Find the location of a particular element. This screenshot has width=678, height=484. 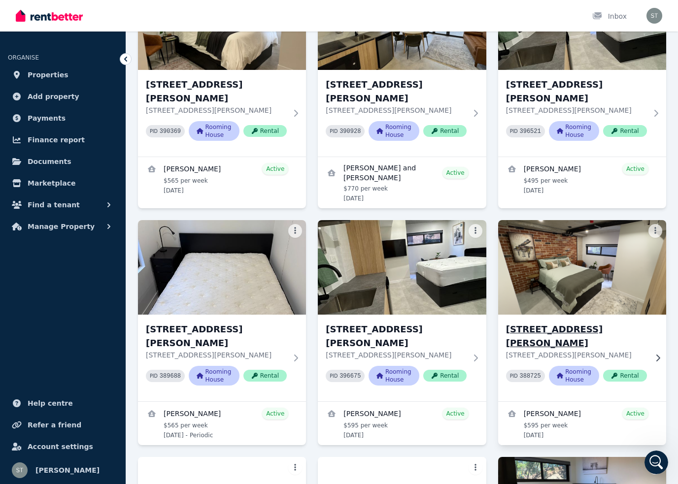

a: Documents is located at coordinates (63, 162).